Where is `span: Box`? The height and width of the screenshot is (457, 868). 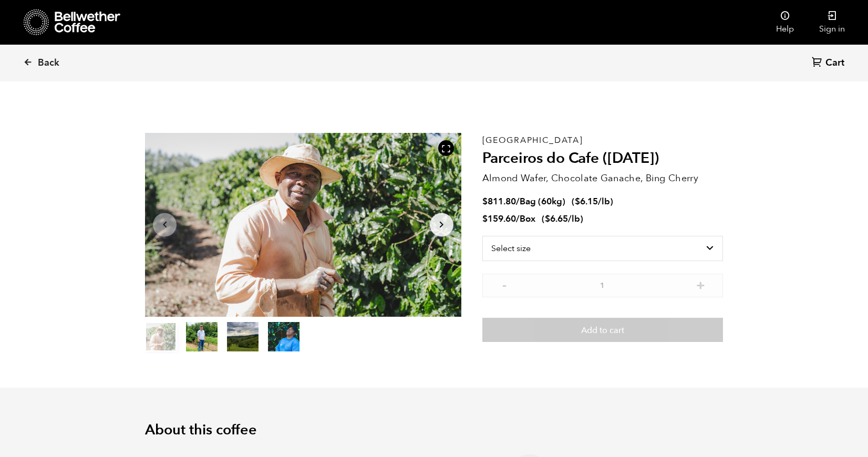
span: Box is located at coordinates (528, 218).